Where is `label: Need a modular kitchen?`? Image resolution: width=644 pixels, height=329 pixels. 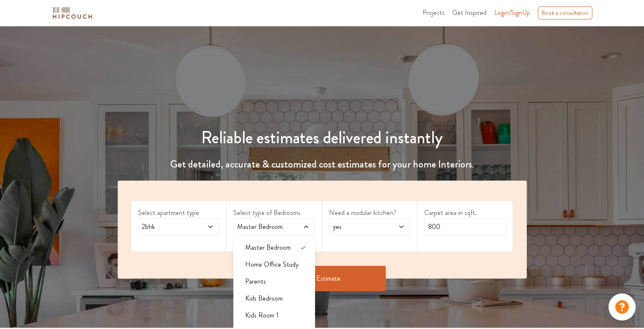
label: Need a modular kitchen? is located at coordinates (370, 213).